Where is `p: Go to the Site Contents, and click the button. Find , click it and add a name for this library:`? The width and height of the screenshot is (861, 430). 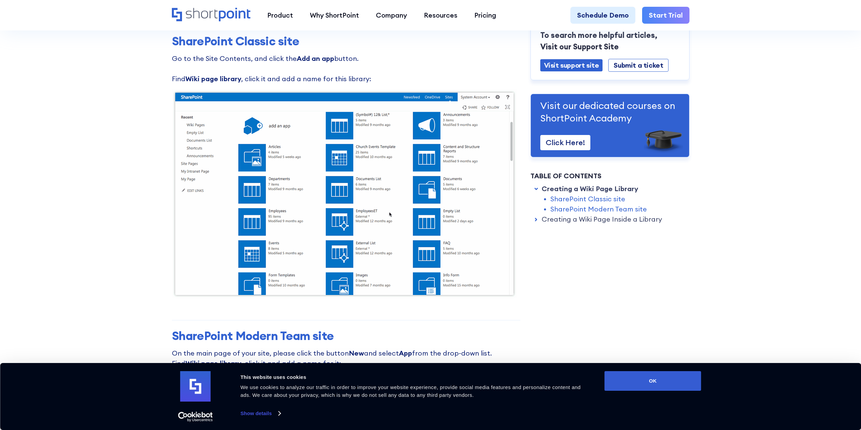 p: Go to the Site Contents, and click the button. Find , click it and add a name for this library: is located at coordinates (346, 69).